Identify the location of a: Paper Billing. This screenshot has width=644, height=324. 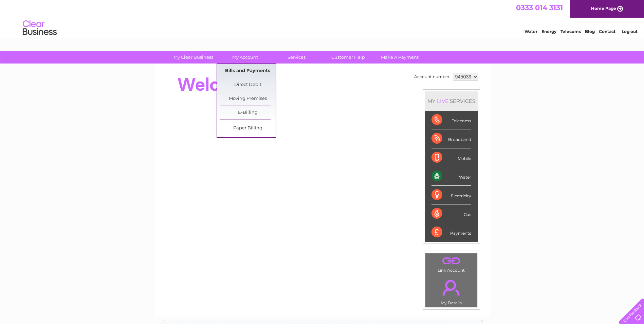
(248, 128).